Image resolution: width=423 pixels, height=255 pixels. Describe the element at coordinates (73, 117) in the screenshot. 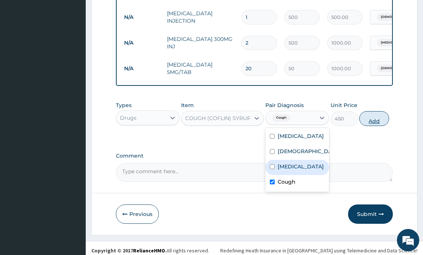

I see `span: We're online!` at that location.